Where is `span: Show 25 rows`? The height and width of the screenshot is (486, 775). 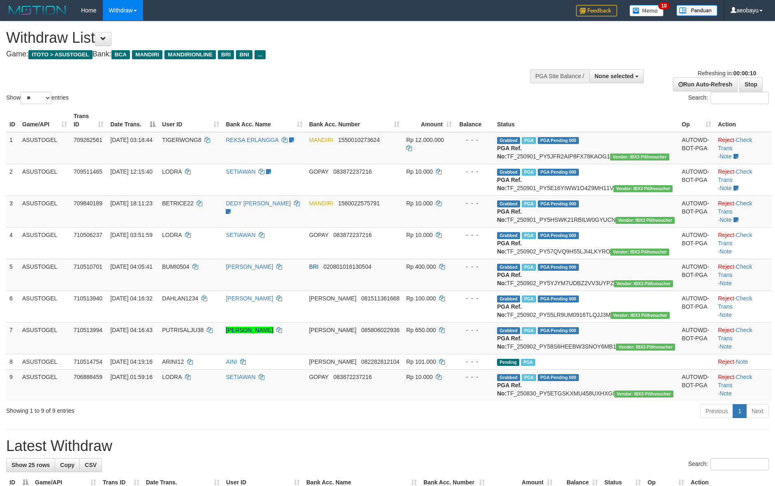
span: Show 25 rows is located at coordinates (30, 465).